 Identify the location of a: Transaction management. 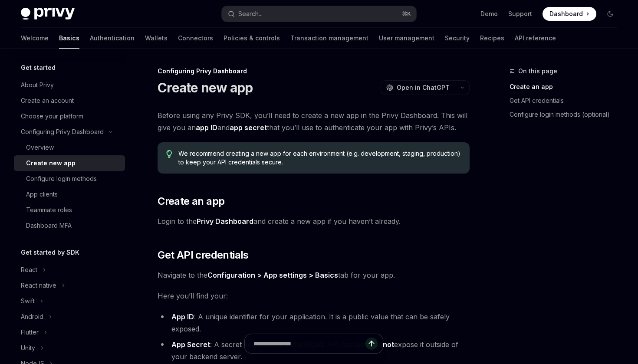
(329, 38).